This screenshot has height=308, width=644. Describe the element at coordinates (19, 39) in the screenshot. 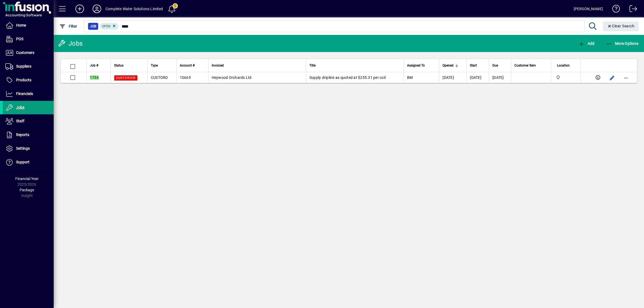

I see `span: POS` at that location.